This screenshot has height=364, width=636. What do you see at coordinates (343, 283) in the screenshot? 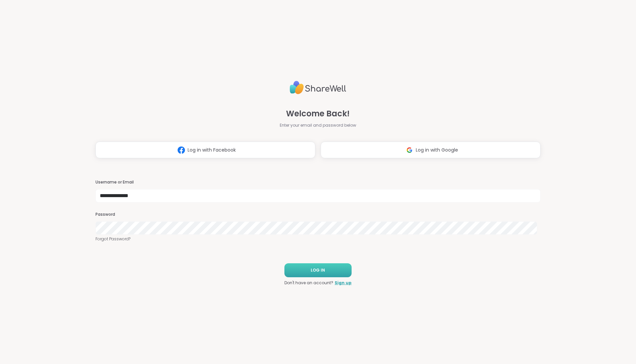
I see `a: Sign up` at bounding box center [343, 283].